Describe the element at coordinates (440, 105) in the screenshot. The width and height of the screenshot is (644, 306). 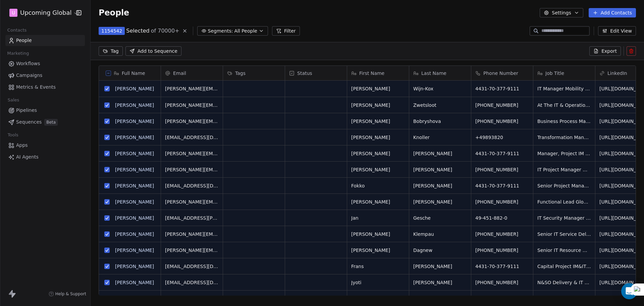
I see `span: Zwetsloot` at that location.